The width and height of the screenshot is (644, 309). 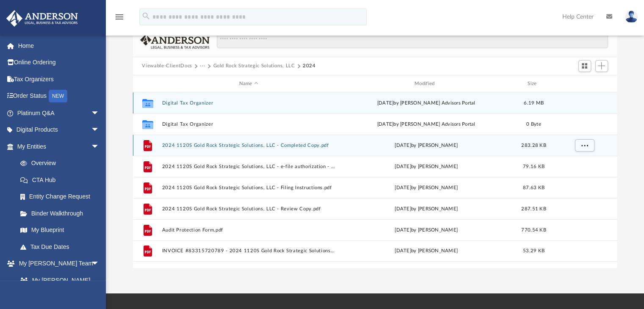 What do you see at coordinates (62, 180) in the screenshot?
I see `a: CTA Hub` at bounding box center [62, 180].